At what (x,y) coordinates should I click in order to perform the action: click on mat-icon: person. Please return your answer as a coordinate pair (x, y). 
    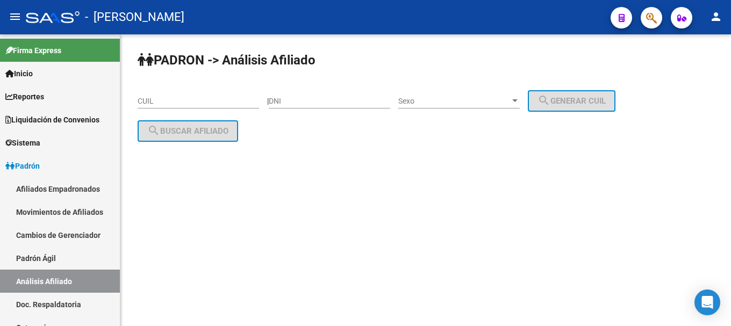
    Looking at the image, I should click on (716, 17).